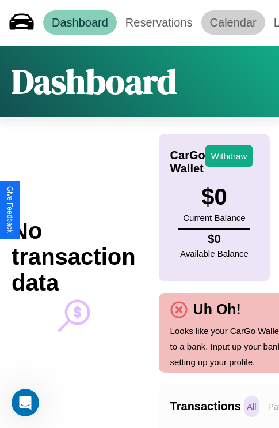 This screenshot has width=279, height=428. I want to click on h1: Dashboard, so click(94, 81).